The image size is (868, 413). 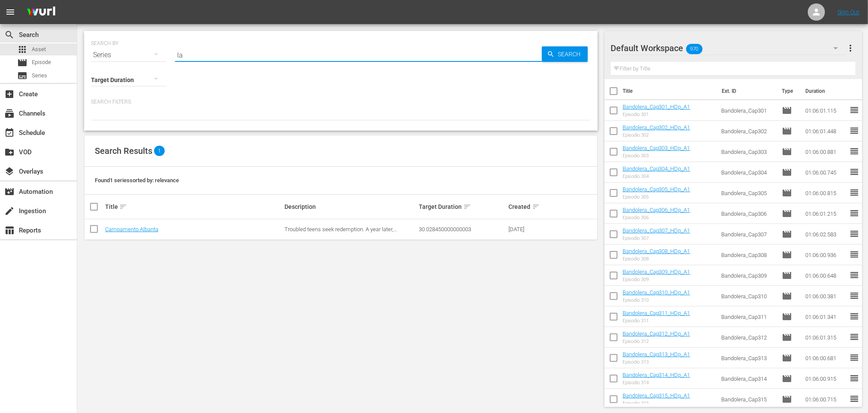 What do you see at coordinates (748, 110) in the screenshot?
I see `td: Bandolera_Cap301` at bounding box center [748, 110].